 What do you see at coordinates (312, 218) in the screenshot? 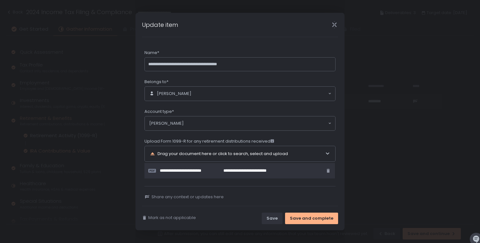
I see `div: Save and complete` at bounding box center [312, 218].